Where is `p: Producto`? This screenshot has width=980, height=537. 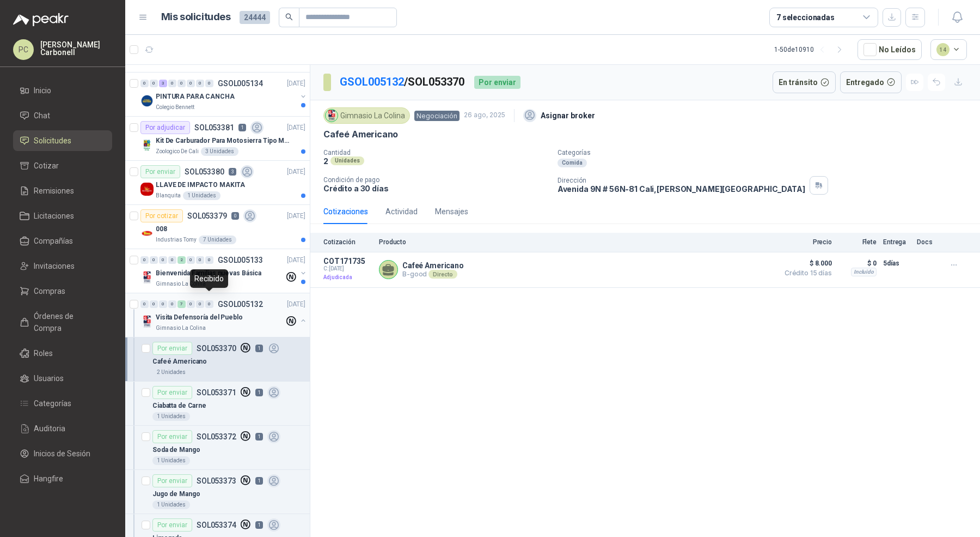 p: Producto is located at coordinates (575, 242).